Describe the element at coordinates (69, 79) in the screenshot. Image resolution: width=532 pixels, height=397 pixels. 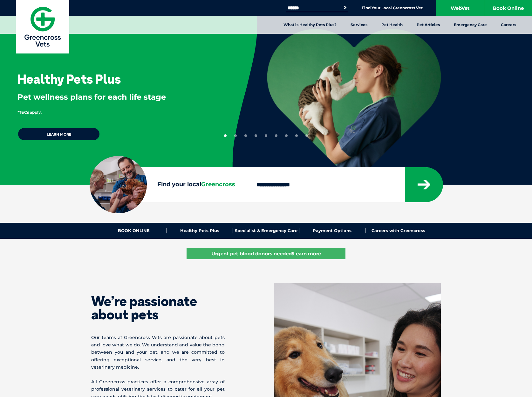
I see `h3: Healthy Pets Plus` at that location.